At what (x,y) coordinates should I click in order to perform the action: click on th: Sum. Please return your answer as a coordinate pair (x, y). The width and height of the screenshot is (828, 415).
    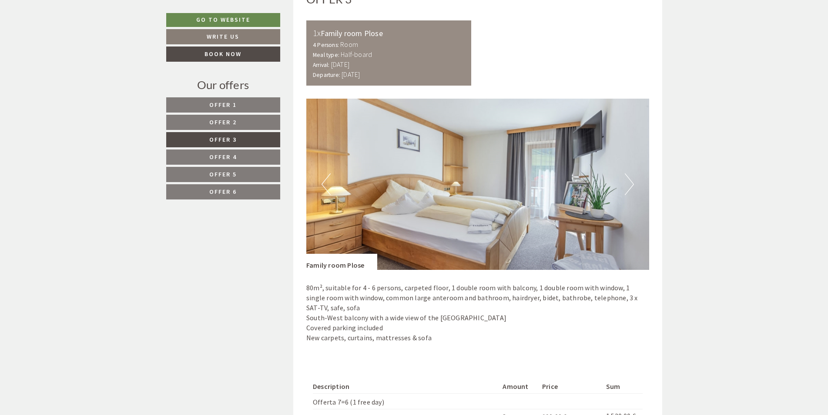
    Looking at the image, I should click on (622, 387).